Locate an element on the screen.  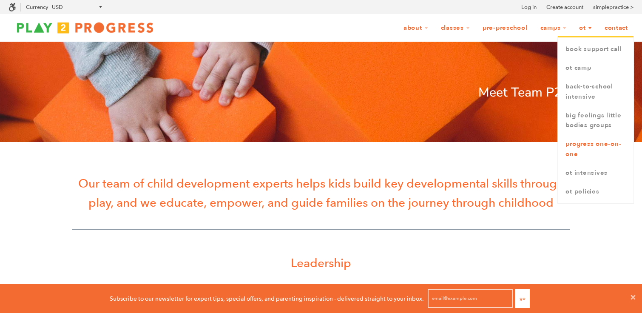
p: Subscribe to our newsletter for expert tips, special offers, and parenting inspiration - delivere... is located at coordinates (267, 299).